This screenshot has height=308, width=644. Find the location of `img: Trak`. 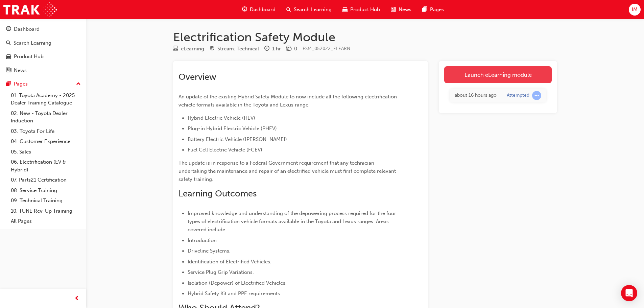

img: Trak is located at coordinates (30, 9).